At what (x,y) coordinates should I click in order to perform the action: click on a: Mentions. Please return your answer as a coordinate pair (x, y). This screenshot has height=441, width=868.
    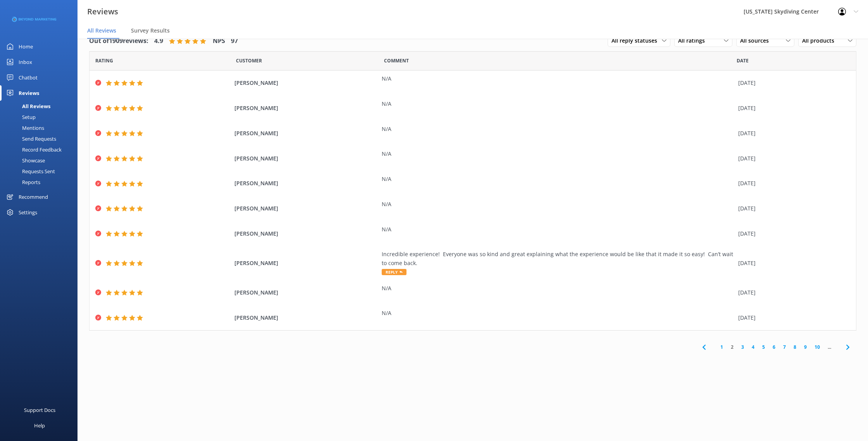
    Looking at the image, I should click on (41, 128).